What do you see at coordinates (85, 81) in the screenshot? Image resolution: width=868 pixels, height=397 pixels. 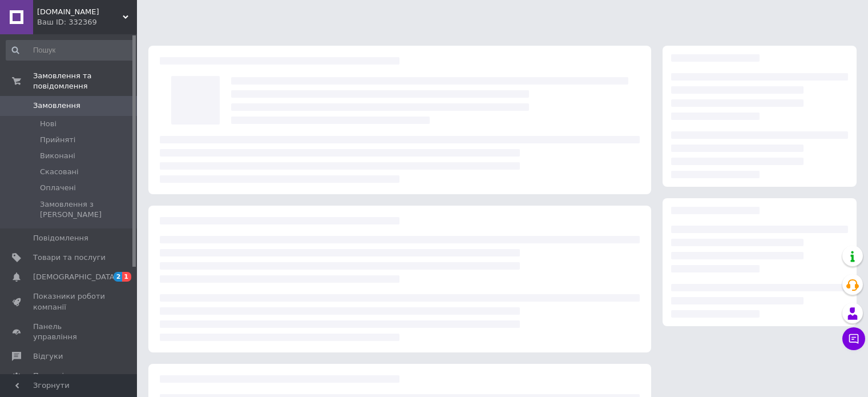 I see `span: Замовлення та повідомлення` at bounding box center [85, 81].